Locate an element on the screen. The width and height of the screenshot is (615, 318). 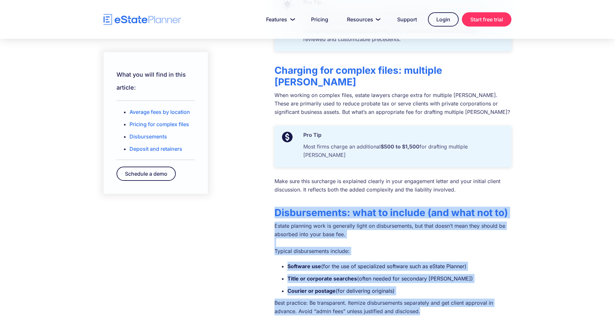
a: Login is located at coordinates (443, 19).